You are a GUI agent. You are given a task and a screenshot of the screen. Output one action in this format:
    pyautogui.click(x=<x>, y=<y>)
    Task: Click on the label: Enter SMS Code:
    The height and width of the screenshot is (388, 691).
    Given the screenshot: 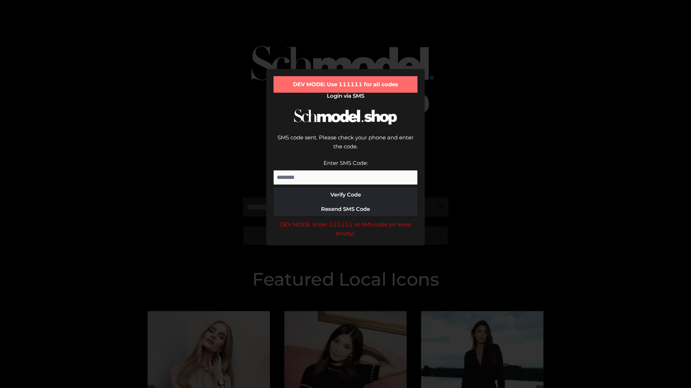 What is the action you would take?
    pyautogui.click(x=345, y=163)
    